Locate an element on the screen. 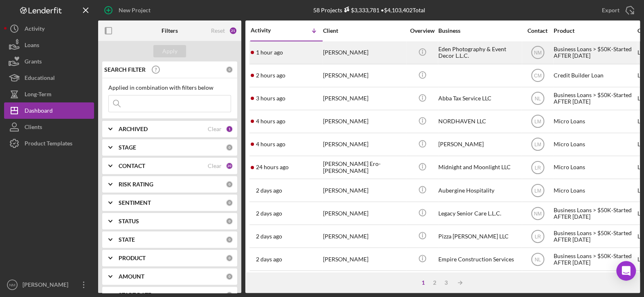 Image resolution: width=644 pixels, height=297 pixels. div: Grants is located at coordinates (33, 62).